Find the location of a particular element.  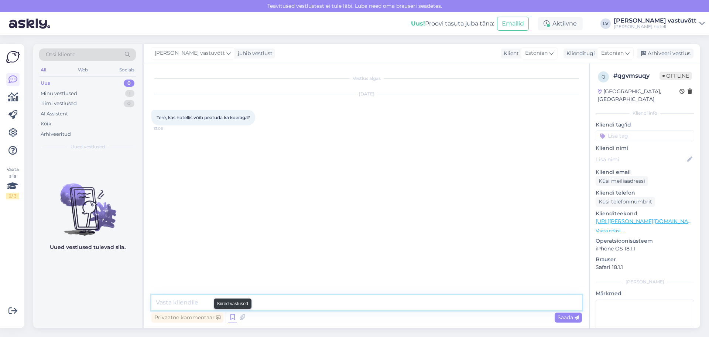

div: Kliendi info is located at coordinates (645, 113).